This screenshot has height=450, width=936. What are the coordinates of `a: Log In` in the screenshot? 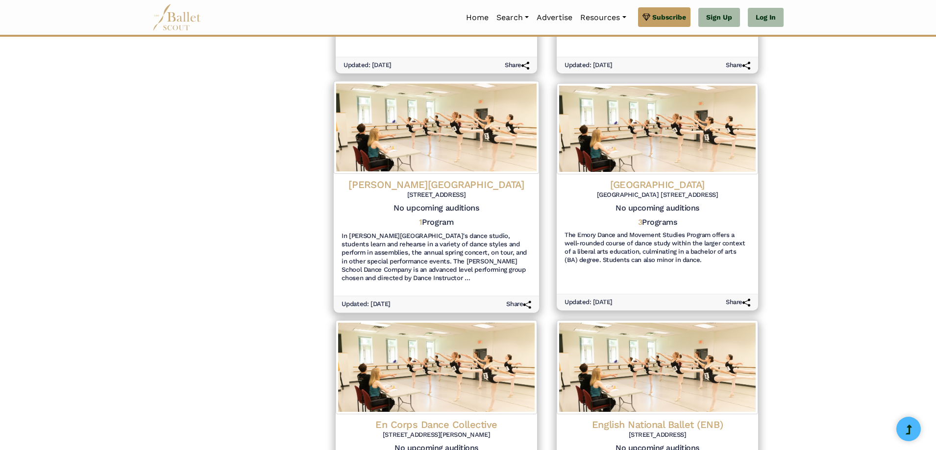 It's located at (765, 18).